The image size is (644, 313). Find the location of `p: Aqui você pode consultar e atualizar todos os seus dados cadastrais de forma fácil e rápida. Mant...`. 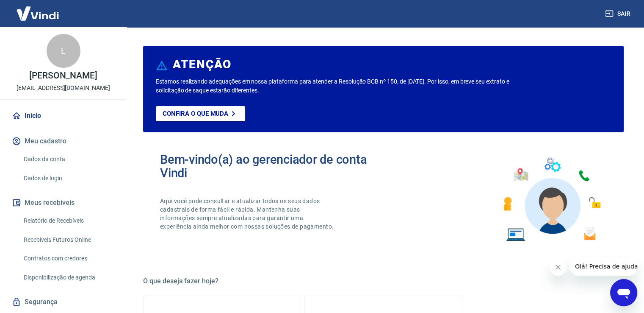

p: Aqui você pode consultar e atualizar todos os seus dados cadastrais de forma fácil e rápida. Mant... is located at coordinates (248, 214).